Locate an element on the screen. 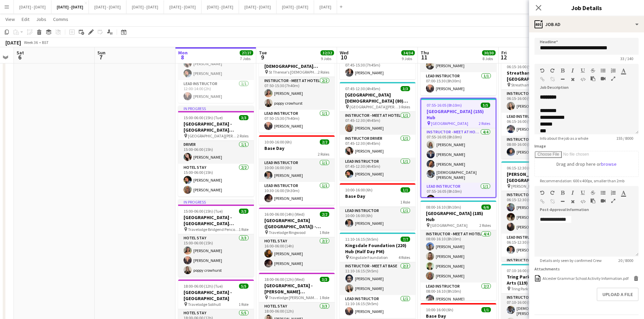 This screenshot has width=644, height=319. span: 07:55-16:05 (8h10m) is located at coordinates (444, 105).